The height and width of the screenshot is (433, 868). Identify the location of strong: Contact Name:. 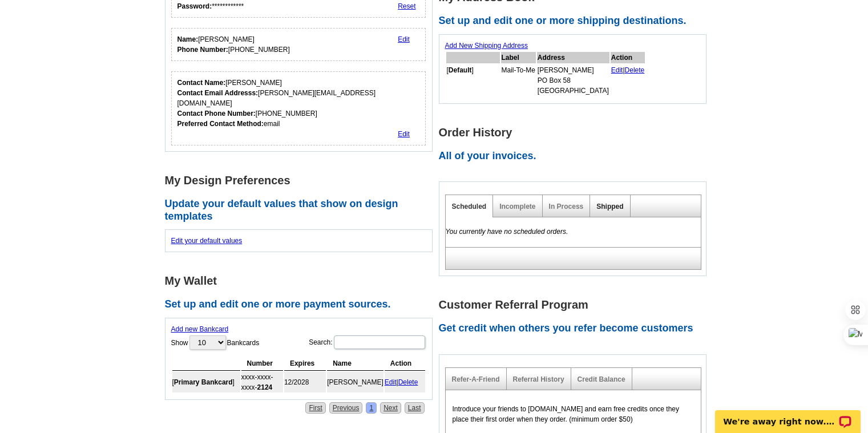
(202, 83).